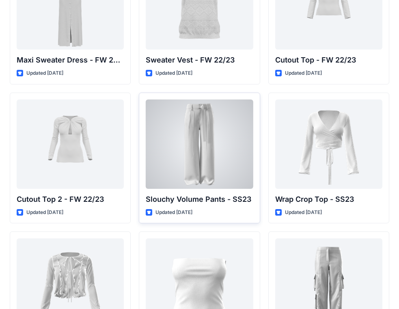 This screenshot has height=309, width=399. Describe the element at coordinates (199, 144) in the screenshot. I see `a: Slouchy Volume Pants - SS23` at that location.